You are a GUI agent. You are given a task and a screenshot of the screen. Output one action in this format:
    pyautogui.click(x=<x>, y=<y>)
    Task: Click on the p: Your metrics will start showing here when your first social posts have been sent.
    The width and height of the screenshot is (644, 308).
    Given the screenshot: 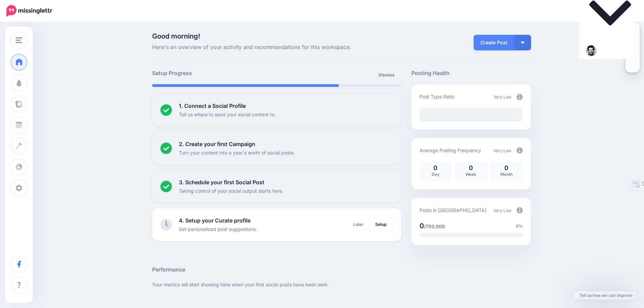 What is the action you would take?
    pyautogui.click(x=342, y=285)
    